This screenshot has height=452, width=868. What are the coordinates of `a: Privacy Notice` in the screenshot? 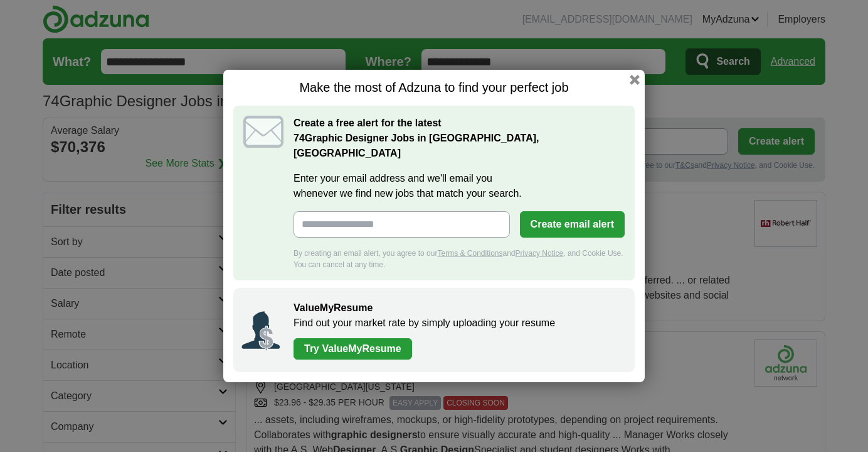 It's located at (540, 253).